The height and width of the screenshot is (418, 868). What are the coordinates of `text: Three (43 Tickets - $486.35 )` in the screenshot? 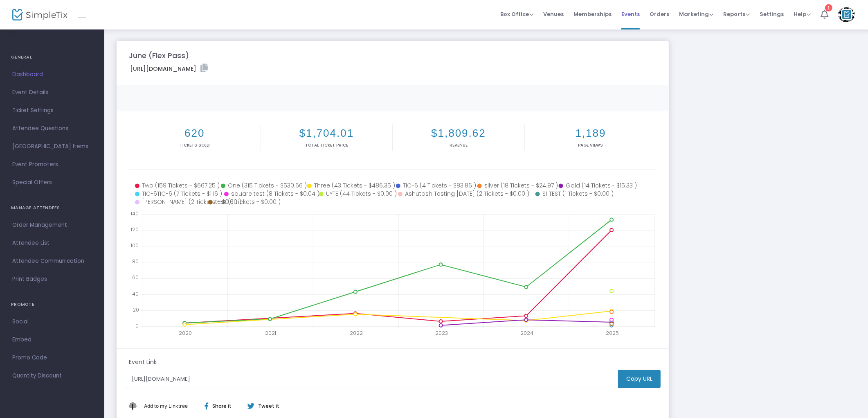 It's located at (355, 185).